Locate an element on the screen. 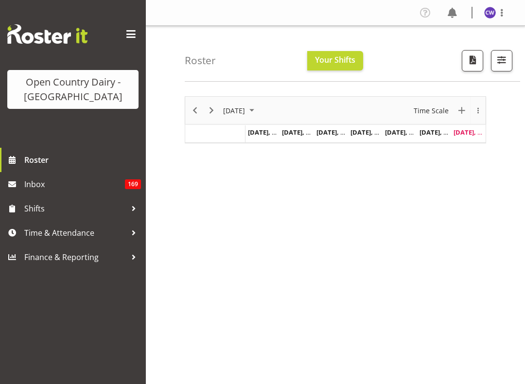 The image size is (525, 384). div: August 2025 is located at coordinates (240, 110).